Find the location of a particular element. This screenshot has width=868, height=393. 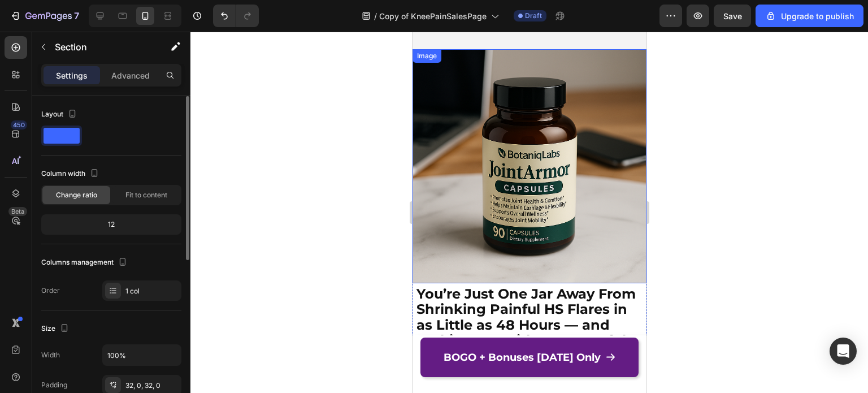

p: Settings is located at coordinates (72, 75).